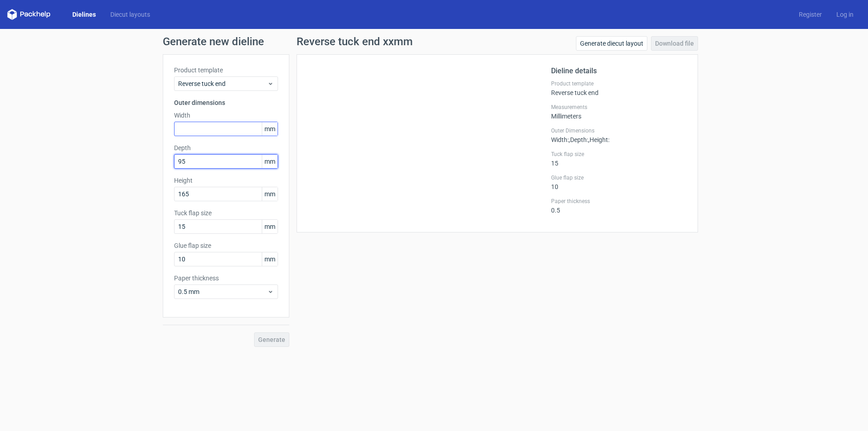 The width and height of the screenshot is (868, 431). Describe the element at coordinates (226, 103) in the screenshot. I see `h3: Outer dimensions` at that location.